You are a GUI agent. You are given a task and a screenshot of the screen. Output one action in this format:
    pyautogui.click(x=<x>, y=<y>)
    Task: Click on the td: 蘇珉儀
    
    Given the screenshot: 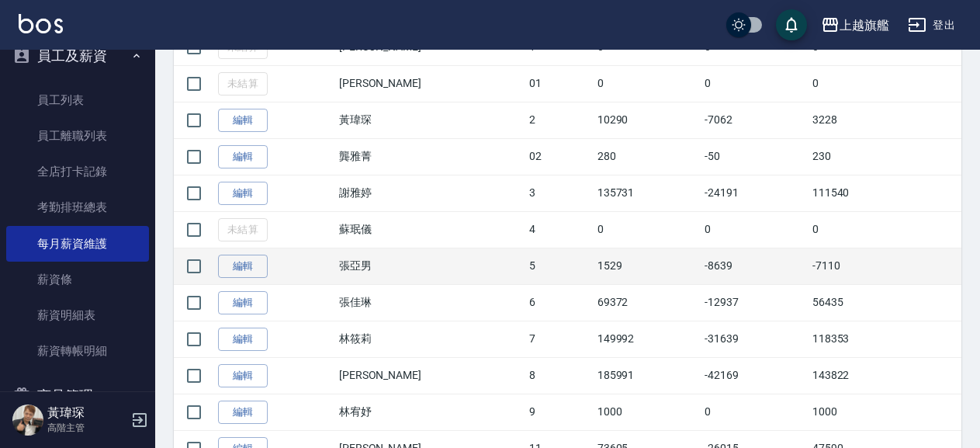 What is the action you would take?
    pyautogui.click(x=430, y=229)
    